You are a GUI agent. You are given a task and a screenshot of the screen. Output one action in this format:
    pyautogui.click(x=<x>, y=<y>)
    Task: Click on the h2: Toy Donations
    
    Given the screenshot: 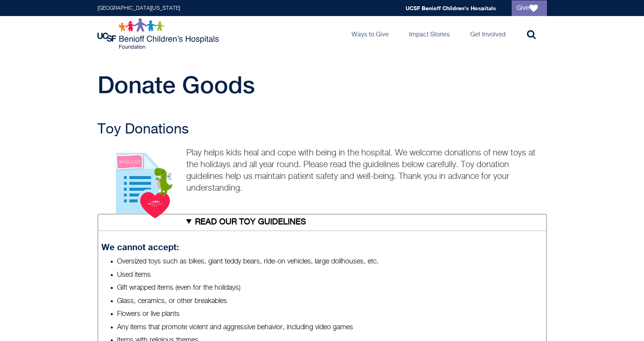 What is the action you would take?
    pyautogui.click(x=323, y=130)
    